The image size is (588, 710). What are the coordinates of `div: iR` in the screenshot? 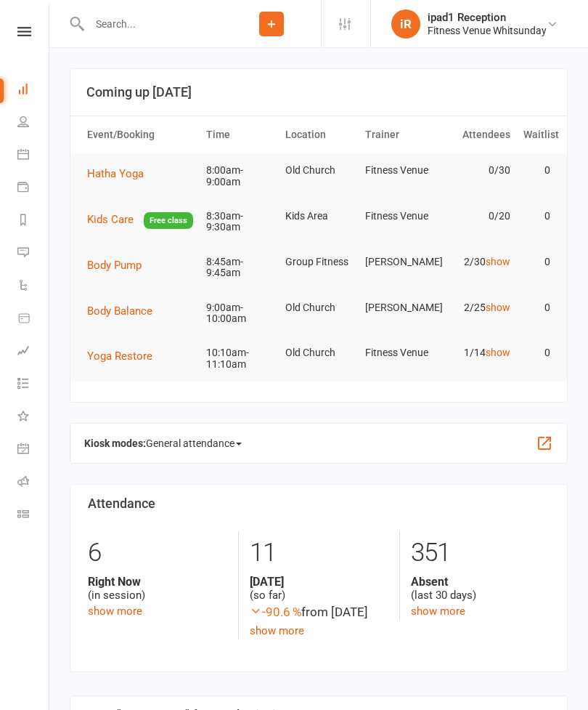 It's located at (406, 24).